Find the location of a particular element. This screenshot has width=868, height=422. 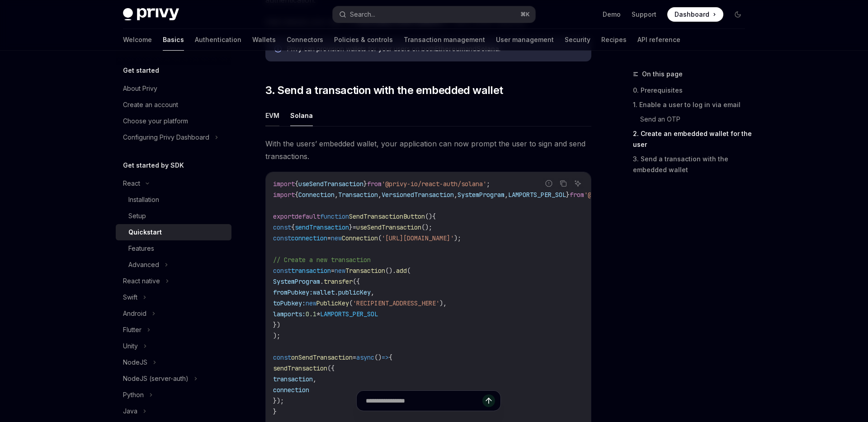

button: Python is located at coordinates (173, 395).